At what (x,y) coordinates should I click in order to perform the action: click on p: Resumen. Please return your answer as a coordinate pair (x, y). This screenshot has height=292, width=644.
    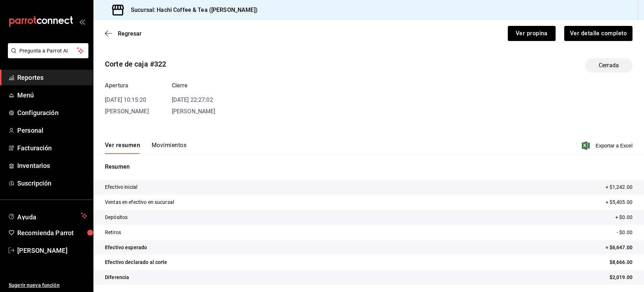
    Looking at the image, I should click on (369, 167).